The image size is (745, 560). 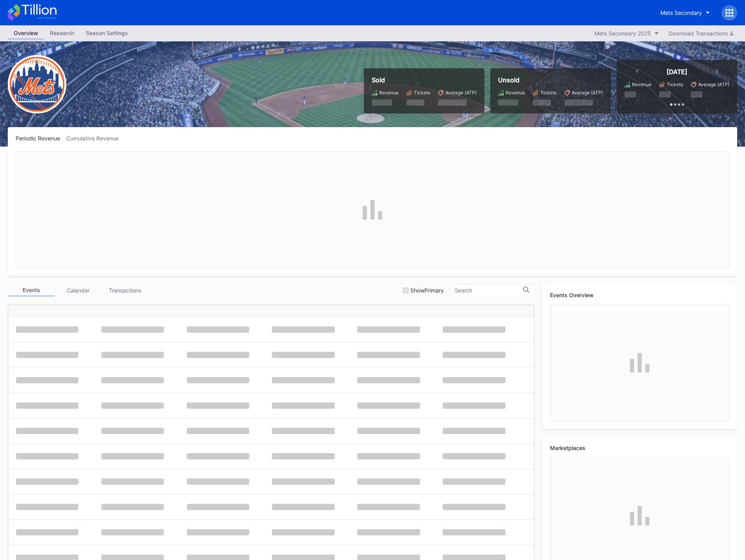 What do you see at coordinates (682, 13) in the screenshot?
I see `div: Mets Secondary` at bounding box center [682, 13].